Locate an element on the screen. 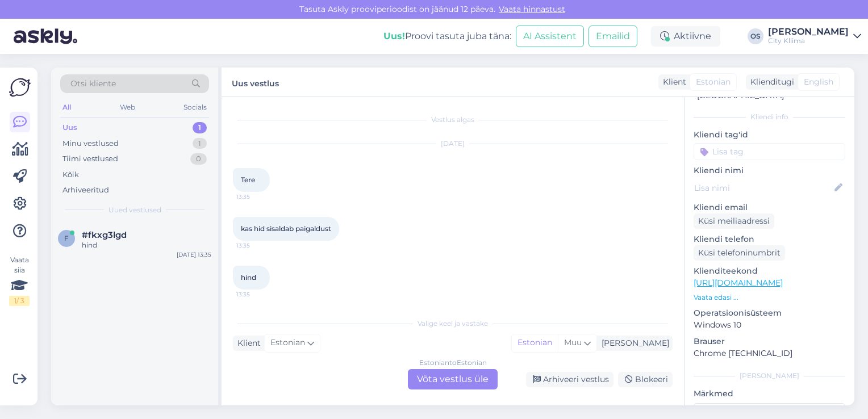 This screenshot has width=868, height=419. p: Windows 10 is located at coordinates (769, 325).